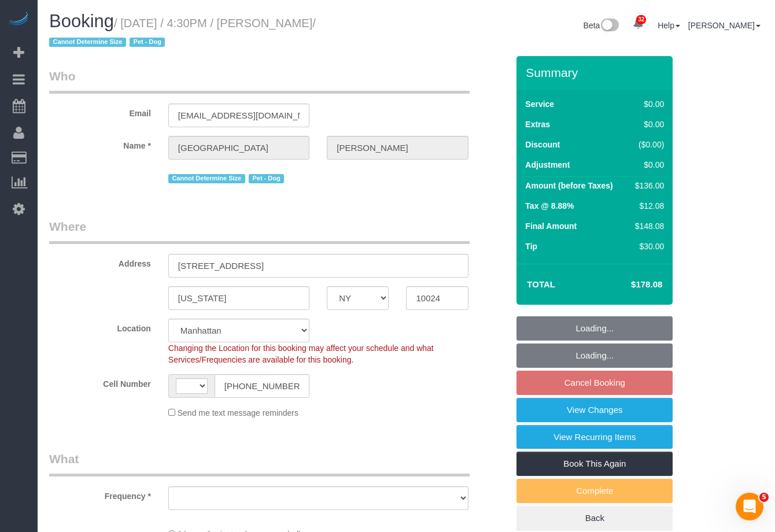 The image size is (775, 532). Describe the element at coordinates (540, 104) in the screenshot. I see `label: Service` at that location.